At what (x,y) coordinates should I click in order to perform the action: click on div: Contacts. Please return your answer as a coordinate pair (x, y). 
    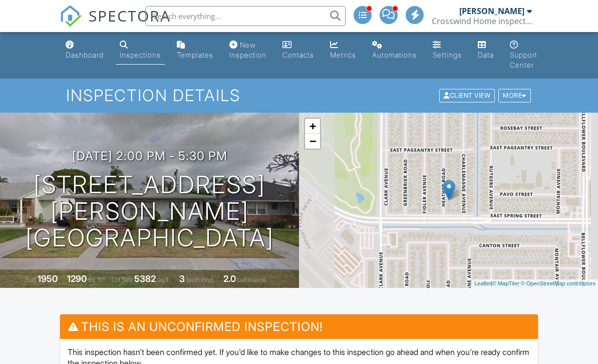
    Looking at the image, I should click on (298, 55).